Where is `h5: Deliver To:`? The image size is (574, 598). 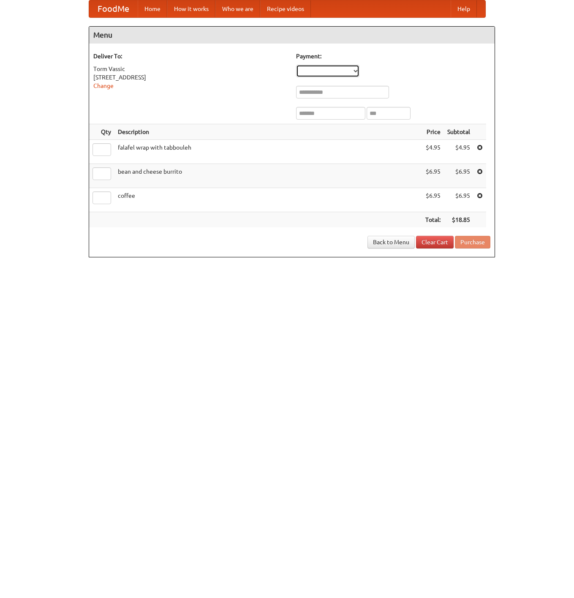
h5: Deliver To: is located at coordinates (191, 56).